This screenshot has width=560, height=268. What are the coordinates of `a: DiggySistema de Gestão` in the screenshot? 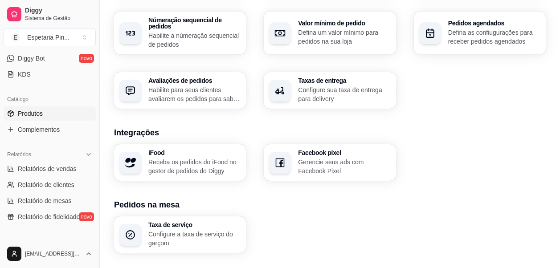 It's located at (49, 14).